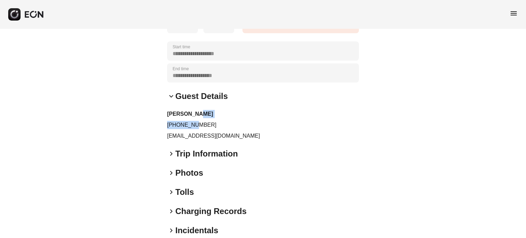 This screenshot has height=238, width=526. Describe the element at coordinates (185, 192) in the screenshot. I see `h2: Tolls` at that location.